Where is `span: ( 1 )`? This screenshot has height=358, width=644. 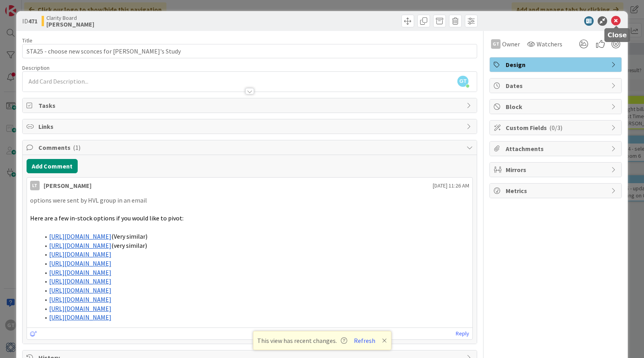
span: ( 1 ) is located at coordinates (77, 147).